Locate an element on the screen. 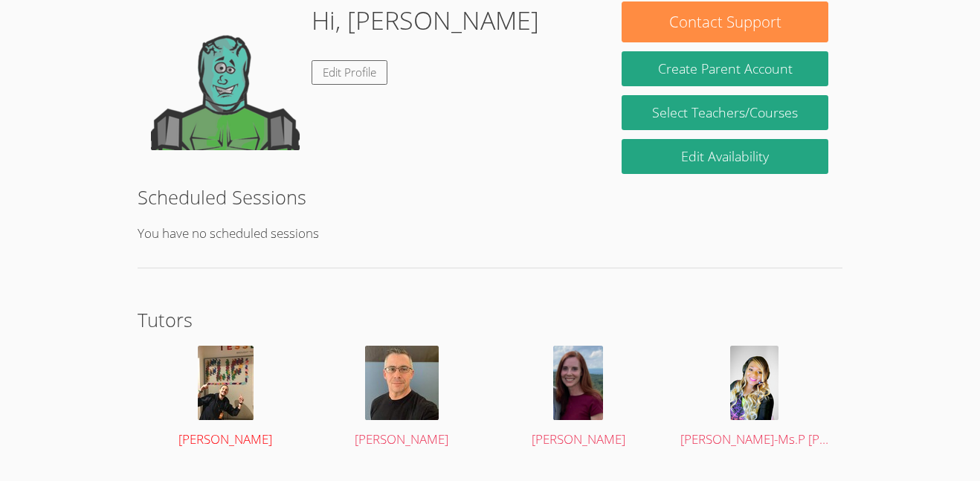 This screenshot has width=980, height=481. img: Me.jpg is located at coordinates (402, 383).